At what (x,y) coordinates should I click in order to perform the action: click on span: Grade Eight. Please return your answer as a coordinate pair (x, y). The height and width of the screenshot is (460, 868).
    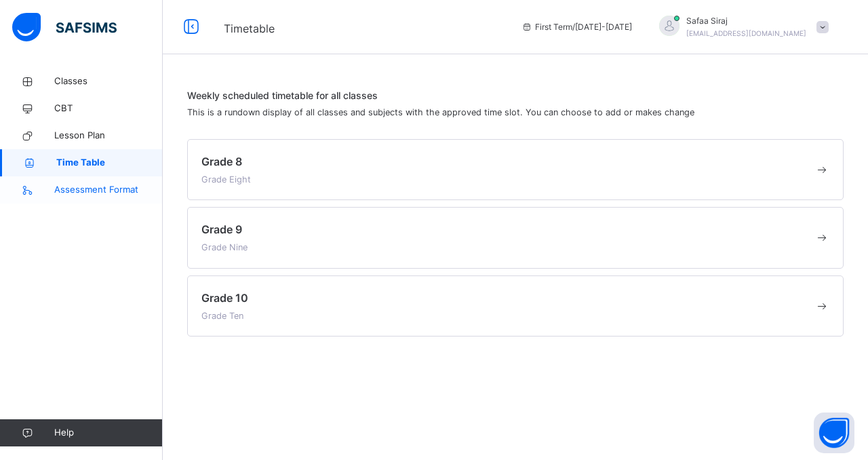
    Looking at the image, I should click on (226, 179).